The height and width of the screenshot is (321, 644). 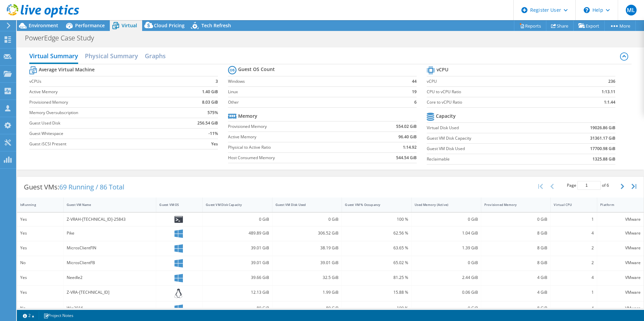 I want to click on div: 489.89 GiB, so click(x=238, y=233).